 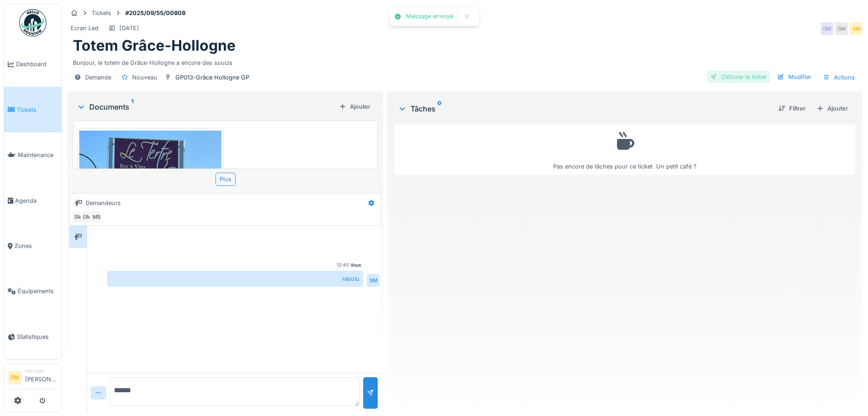 I want to click on a: Agenda, so click(x=33, y=200).